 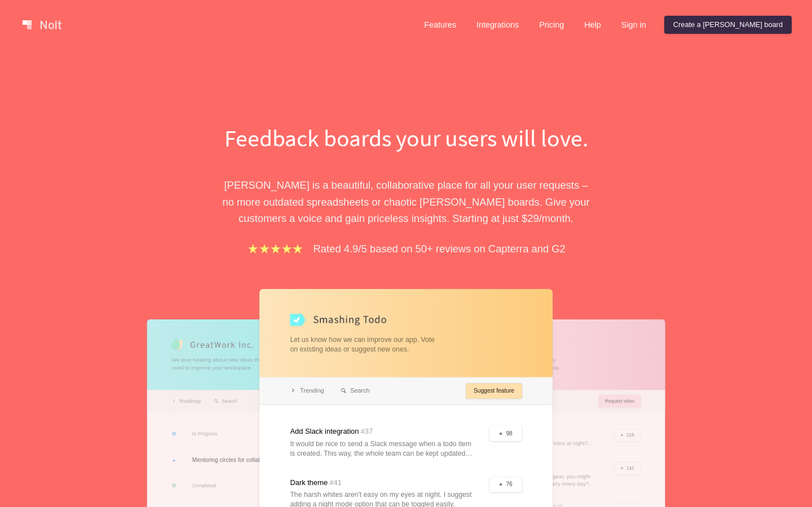 What do you see at coordinates (593, 25) in the screenshot?
I see `a: Help` at bounding box center [593, 25].